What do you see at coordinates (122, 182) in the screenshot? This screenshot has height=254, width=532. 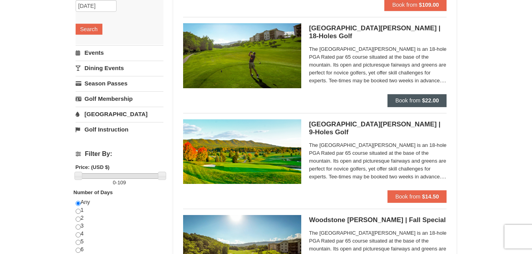 I see `span: 109` at bounding box center [122, 182].